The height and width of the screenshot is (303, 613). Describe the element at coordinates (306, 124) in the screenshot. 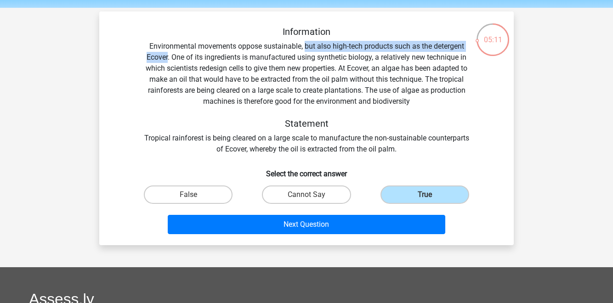

I see `h5: Statement` at that location.